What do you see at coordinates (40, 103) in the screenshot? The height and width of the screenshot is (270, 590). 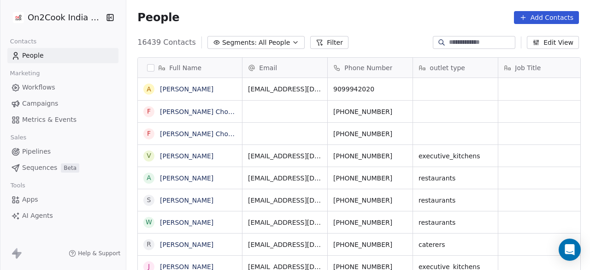 I see `span: Campaigns` at bounding box center [40, 103].